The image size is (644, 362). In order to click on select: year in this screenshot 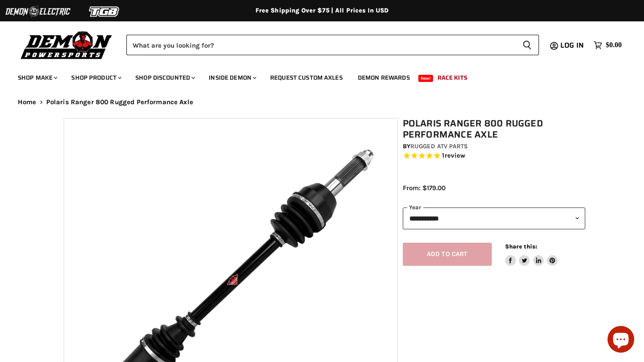, I will do `click(494, 218)`.